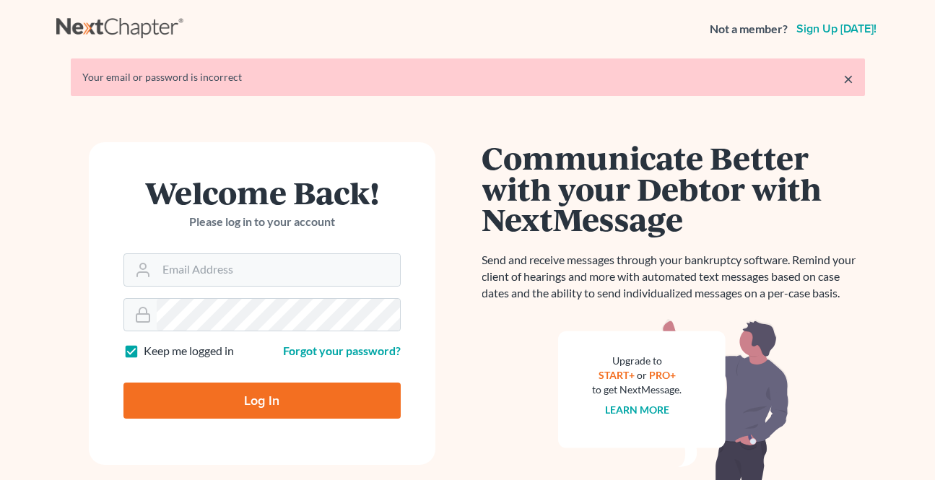 This screenshot has width=935, height=480. What do you see at coordinates (616, 375) in the screenshot?
I see `a: START+` at bounding box center [616, 375].